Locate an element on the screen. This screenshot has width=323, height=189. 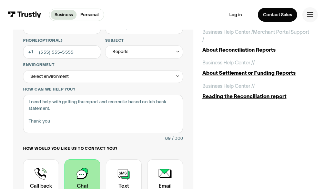
a: Business Help Center //Reading the Reconciliation report is located at coordinates (256, 91).